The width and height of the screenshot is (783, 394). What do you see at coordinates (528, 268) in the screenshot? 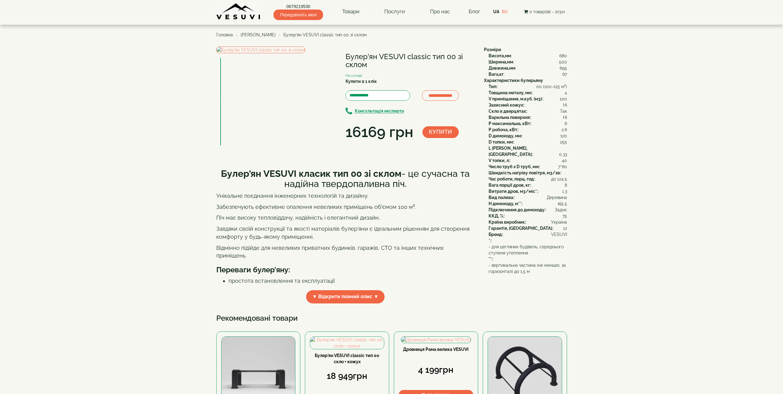
I see `span: - вертикальна частина (не менше), за горизонталі до 1,5 м` at bounding box center [528, 268].